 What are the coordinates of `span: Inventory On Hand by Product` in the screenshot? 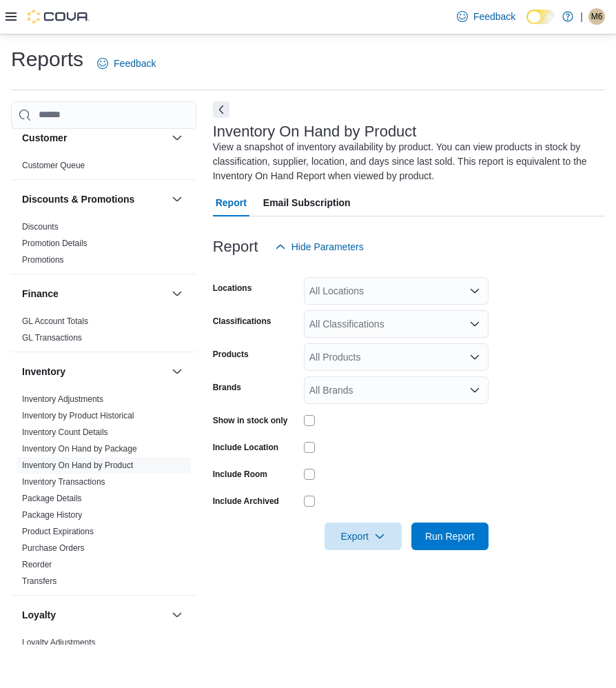 It's located at (77, 465).